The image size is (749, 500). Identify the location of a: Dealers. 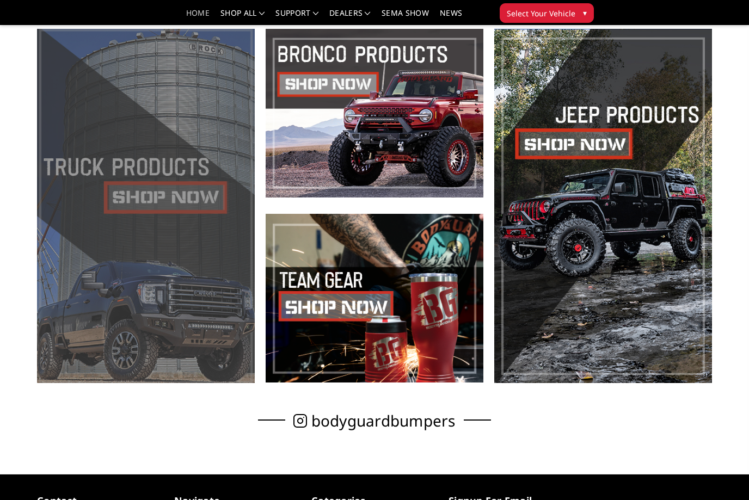
(350, 17).